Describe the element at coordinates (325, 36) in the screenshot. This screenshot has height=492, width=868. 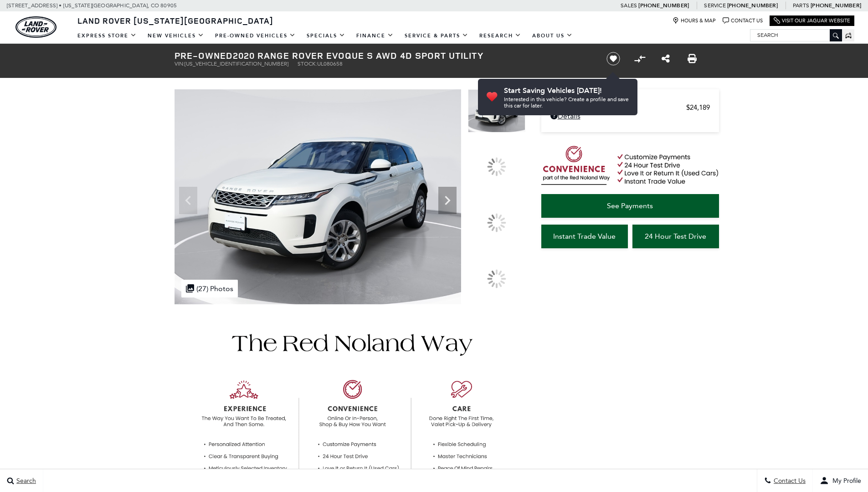
I see `nav: Main Navigation` at that location.